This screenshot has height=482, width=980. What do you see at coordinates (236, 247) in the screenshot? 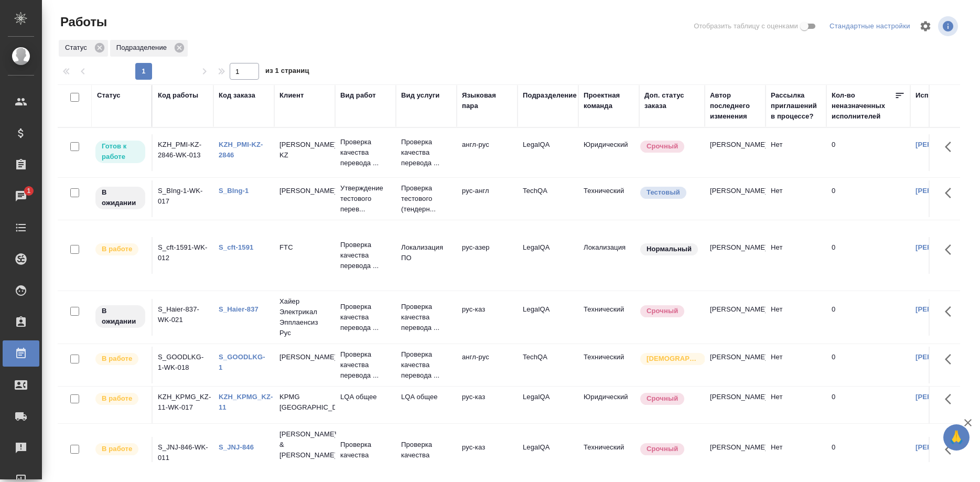
I see `a: S_cft-1591` at bounding box center [236, 247].